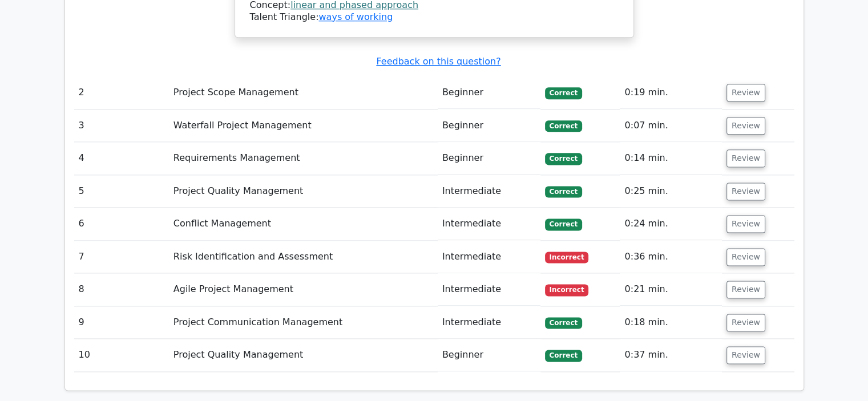 The width and height of the screenshot is (868, 401). I want to click on u: Feedback on this question?, so click(438, 61).